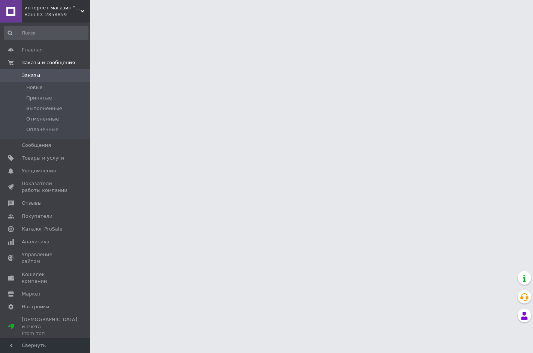  I want to click on span: Главная, so click(32, 50).